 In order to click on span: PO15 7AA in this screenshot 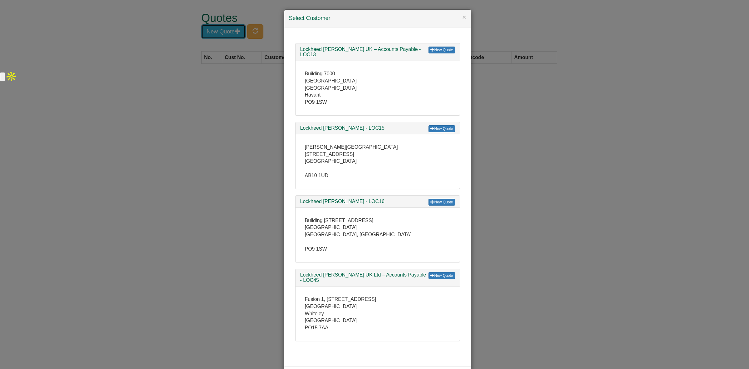, I will do `click(317, 327)`.